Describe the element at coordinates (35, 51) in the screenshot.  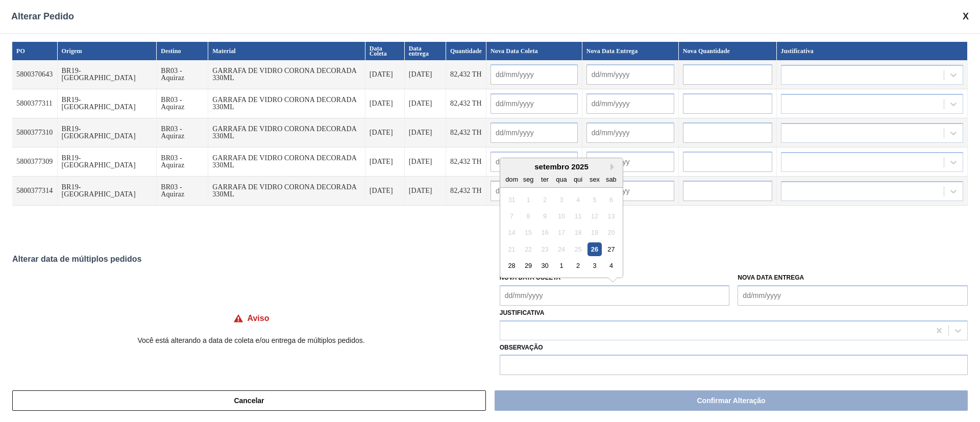
I see `th: PO` at that location.